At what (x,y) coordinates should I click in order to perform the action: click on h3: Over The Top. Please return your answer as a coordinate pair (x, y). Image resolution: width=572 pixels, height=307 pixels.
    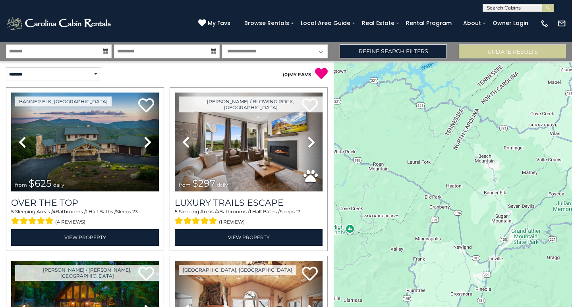
    Looking at the image, I should click on (85, 203).